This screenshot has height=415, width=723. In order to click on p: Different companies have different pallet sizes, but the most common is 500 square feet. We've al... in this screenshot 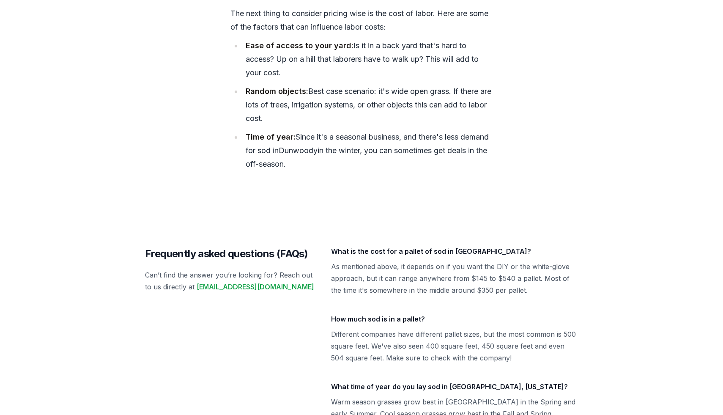, I will do `click(454, 346)`.